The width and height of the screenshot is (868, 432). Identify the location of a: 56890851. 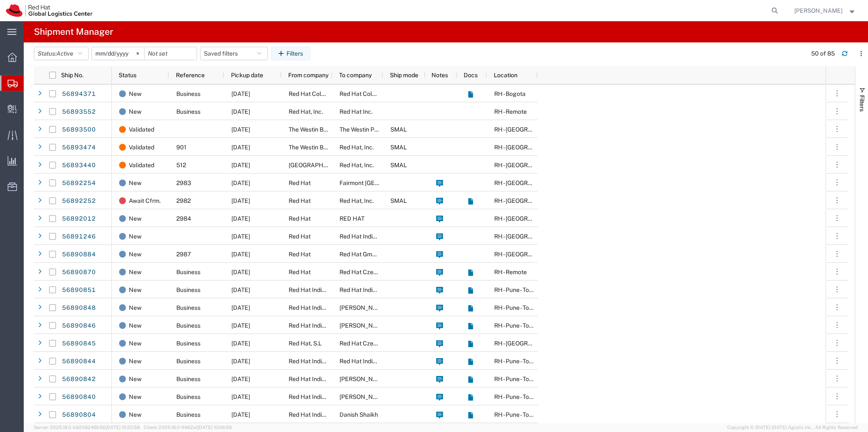
(79, 291).